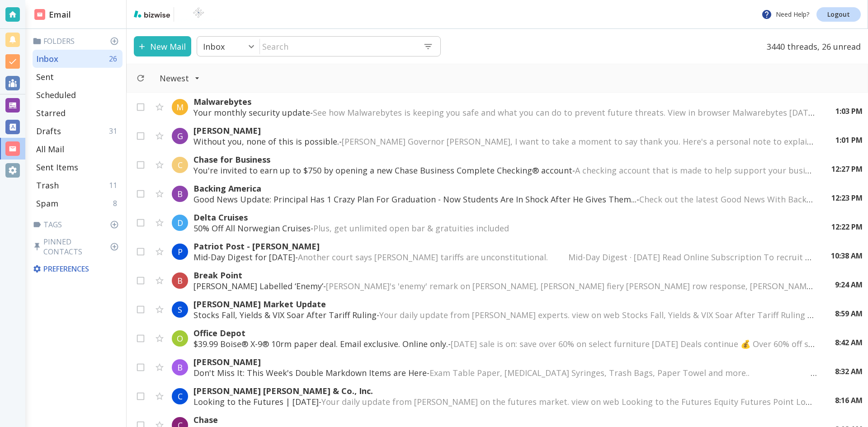 Image resolution: width=868 pixels, height=427 pixels. Describe the element at coordinates (53, 15) in the screenshot. I see `h2: Email` at that location.